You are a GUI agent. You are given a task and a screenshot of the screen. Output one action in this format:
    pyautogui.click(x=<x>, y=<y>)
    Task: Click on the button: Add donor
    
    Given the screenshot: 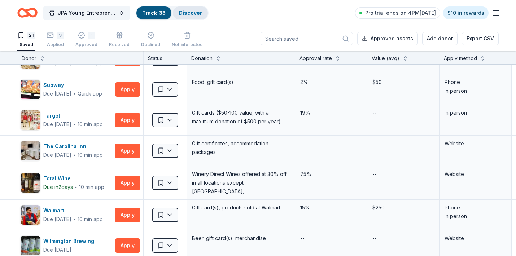 What is the action you would take?
    pyautogui.click(x=439, y=39)
    